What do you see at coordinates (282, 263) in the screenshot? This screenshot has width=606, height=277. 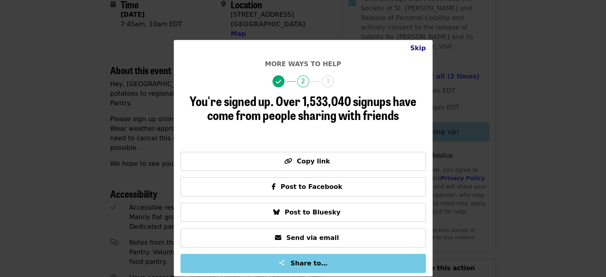 I see `img: Share` at bounding box center [282, 263].